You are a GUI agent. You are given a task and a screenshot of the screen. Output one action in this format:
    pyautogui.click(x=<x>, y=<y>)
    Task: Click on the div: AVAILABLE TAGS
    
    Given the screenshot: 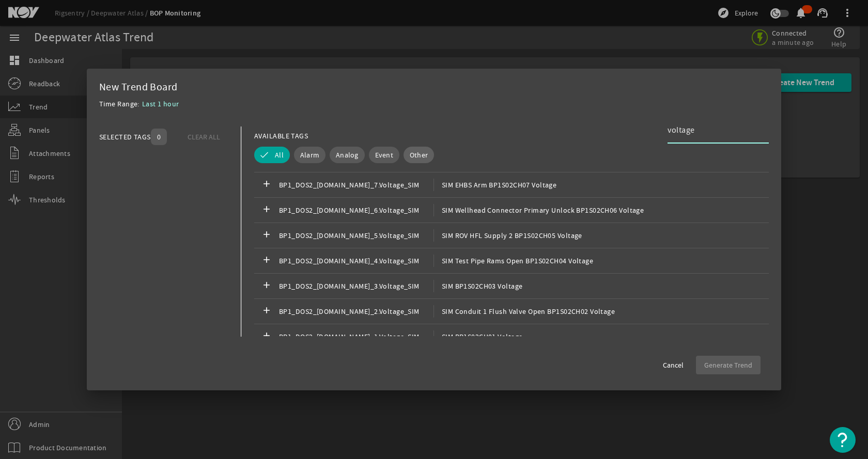 What is the action you would take?
    pyautogui.click(x=281, y=136)
    